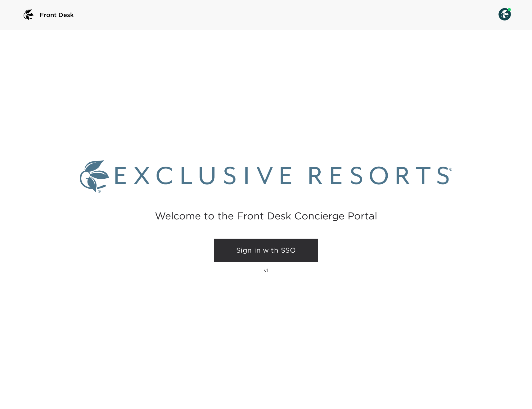 The width and height of the screenshot is (532, 409). I want to click on p: v1, so click(266, 270).